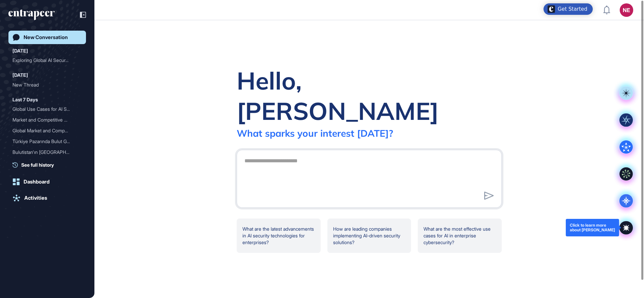  Describe the element at coordinates (25, 100) in the screenshot. I see `div: Last 7 Days` at that location.